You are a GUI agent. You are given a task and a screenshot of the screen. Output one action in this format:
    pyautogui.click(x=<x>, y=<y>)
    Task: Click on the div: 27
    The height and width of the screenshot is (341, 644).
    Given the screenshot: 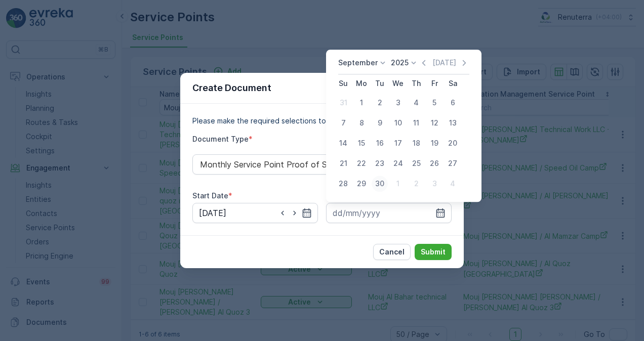 What is the action you would take?
    pyautogui.click(x=453, y=163)
    